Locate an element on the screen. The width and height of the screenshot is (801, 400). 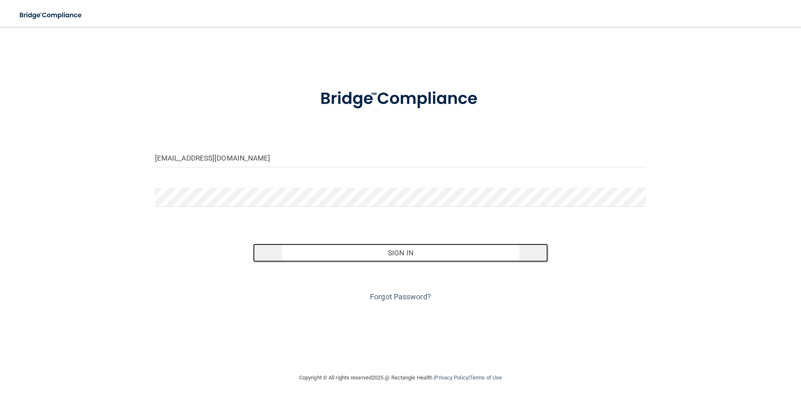
a: Forgot Password? is located at coordinates (401, 296).